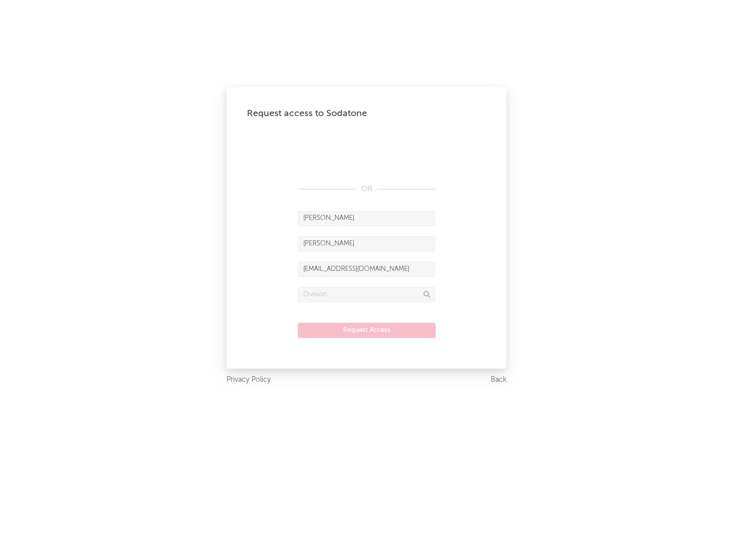 The height and width of the screenshot is (560, 733). Describe the element at coordinates (248, 380) in the screenshot. I see `a: Privacy Policy` at that location.